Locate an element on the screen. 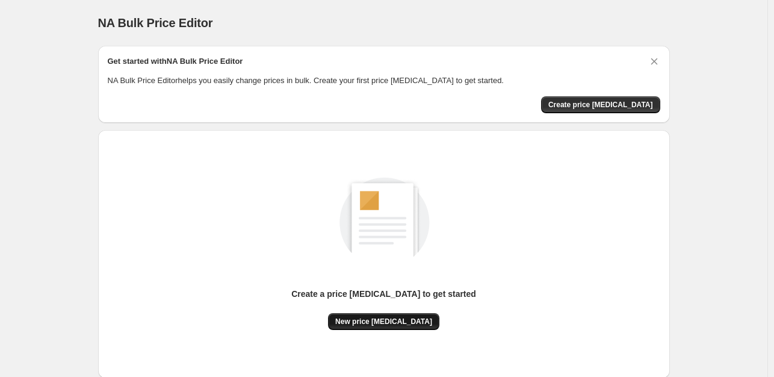  p: NA Bulk Price Editor helps you easily change prices in bulk. Create your first price [MEDICAL_DAT... is located at coordinates (384, 81).